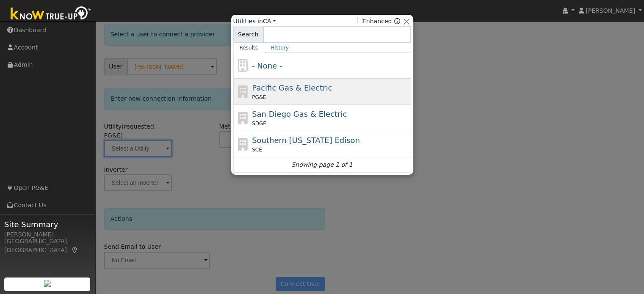  What do you see at coordinates (322, 165) in the screenshot?
I see `i: Showing page 1 of 1` at bounding box center [322, 165].